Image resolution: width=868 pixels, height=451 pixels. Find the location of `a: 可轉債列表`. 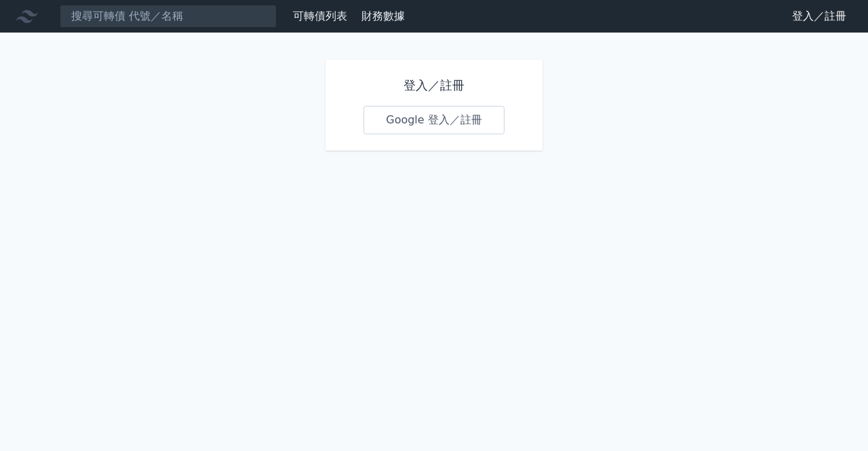

a: 可轉債列表 is located at coordinates (320, 15).